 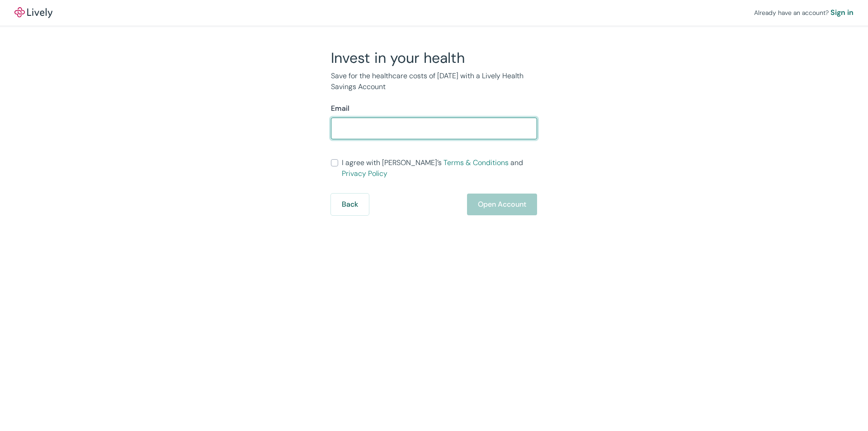 I want to click on img: Lively, so click(x=34, y=13).